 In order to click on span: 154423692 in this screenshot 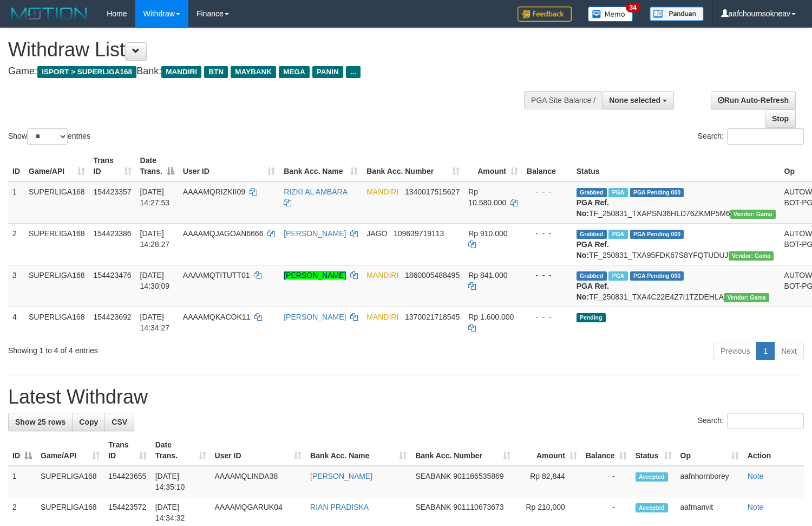, I will do `click(113, 317)`.